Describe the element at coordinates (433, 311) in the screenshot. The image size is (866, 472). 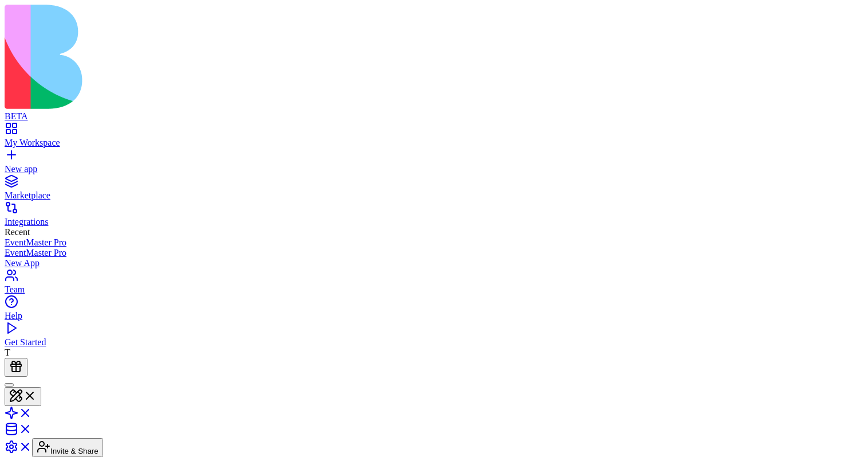
I see `a: Help` at that location.